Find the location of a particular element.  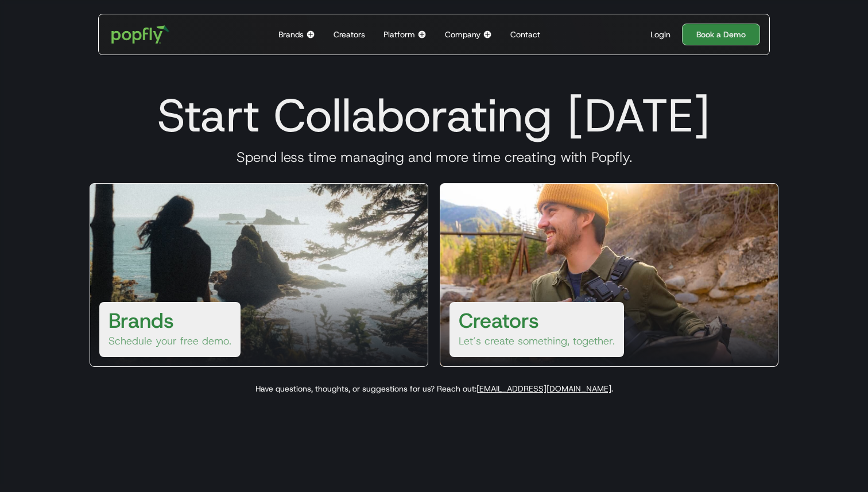

h3: Brands is located at coordinates (141, 320).